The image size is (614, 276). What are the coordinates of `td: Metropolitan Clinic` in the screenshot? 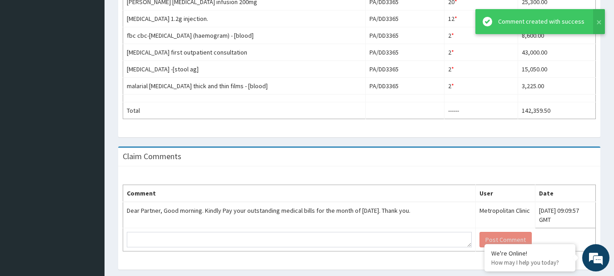 It's located at (505, 215).